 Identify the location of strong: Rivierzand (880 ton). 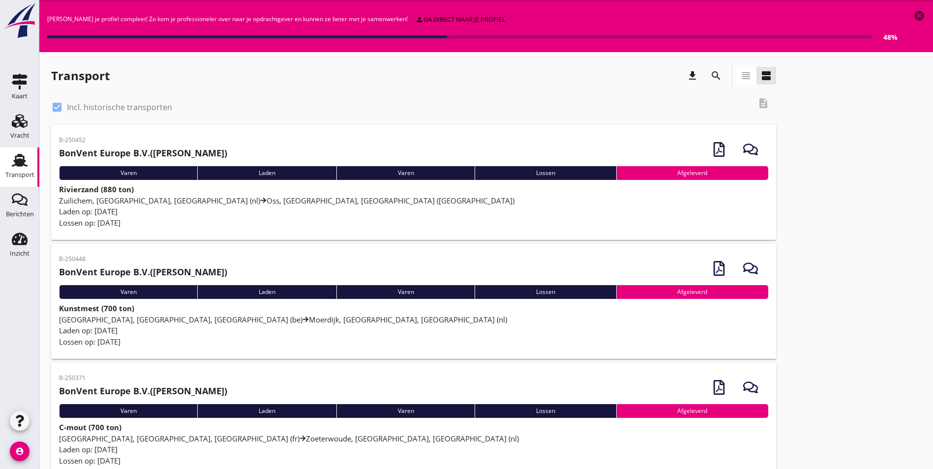
(96, 189).